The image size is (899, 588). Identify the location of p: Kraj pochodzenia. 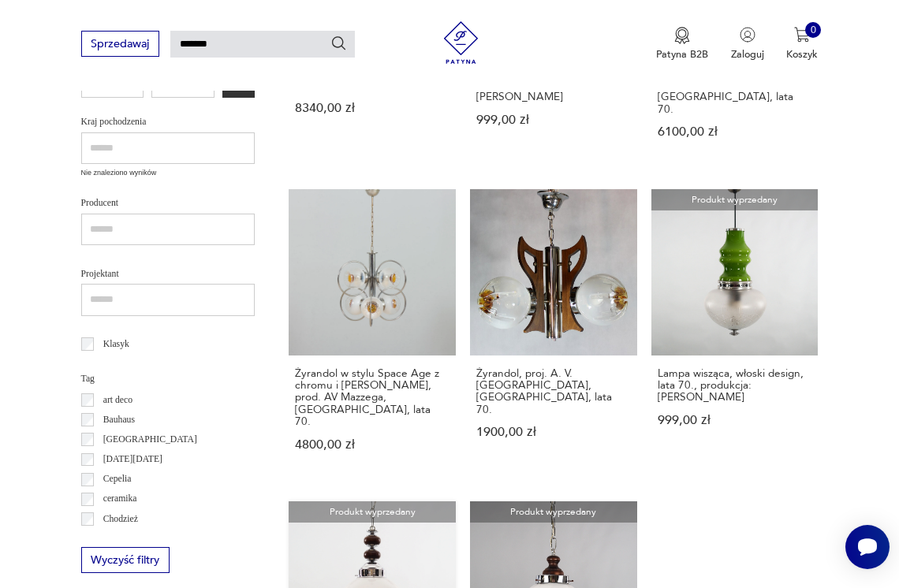
(168, 123).